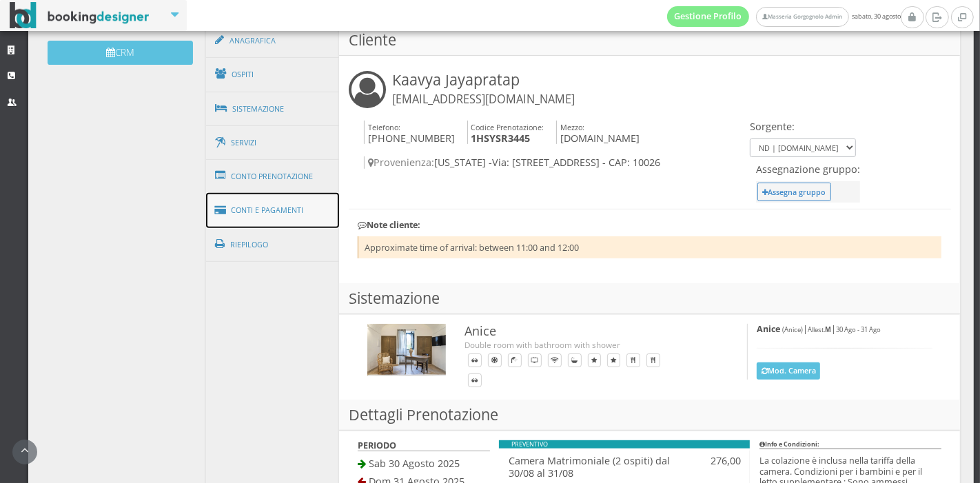  I want to click on h3: Anice, so click(591, 332).